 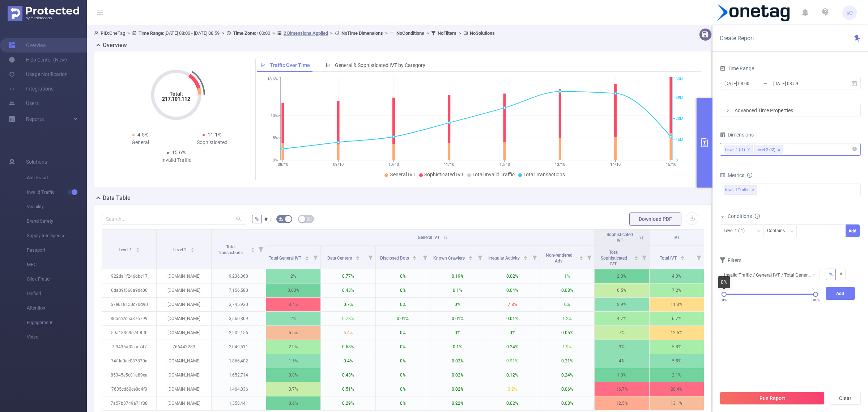 What do you see at coordinates (176, 99) in the screenshot?
I see `tspan: 217,101,112` at bounding box center [176, 99].